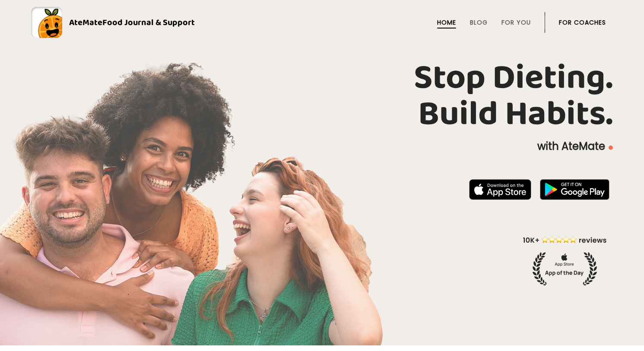 Image resolution: width=644 pixels, height=351 pixels. I want to click on a: AteMateFood Journal & Support, so click(322, 23).